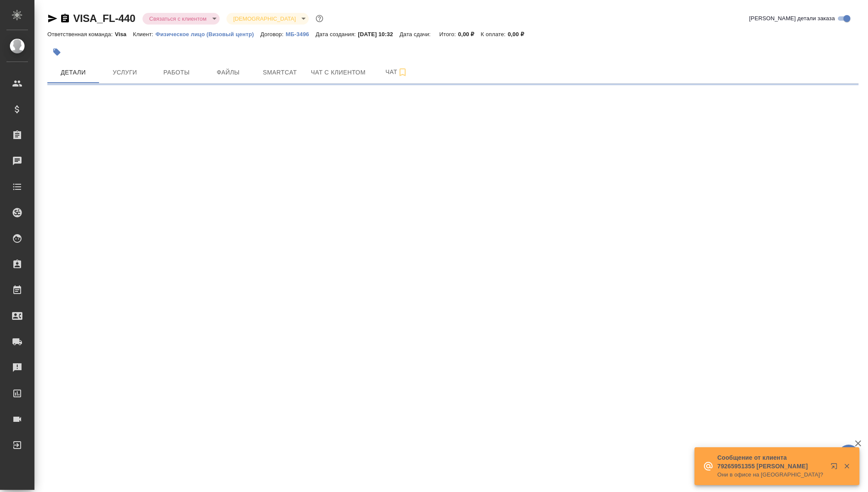  I want to click on span: Услуги, so click(125, 72).